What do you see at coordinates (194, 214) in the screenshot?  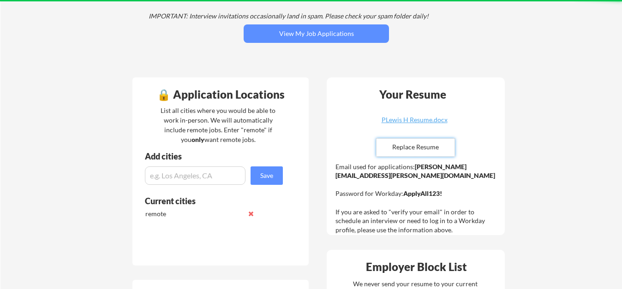 I see `div: remote` at bounding box center [194, 214].